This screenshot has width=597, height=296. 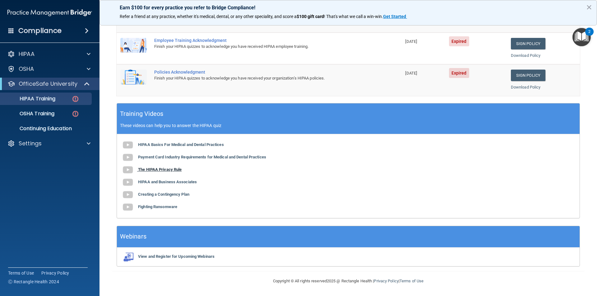 I want to click on h5: Webinars, so click(x=133, y=237).